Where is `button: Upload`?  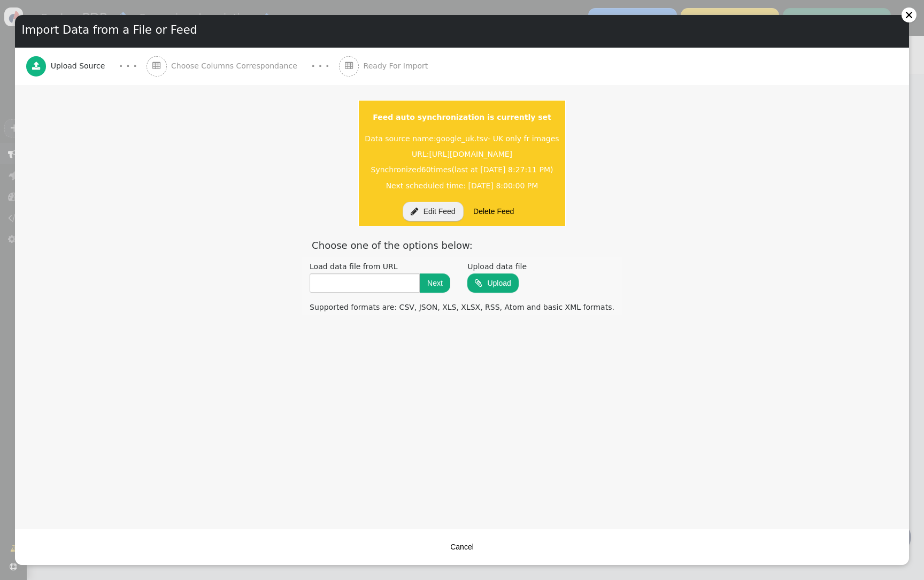
button: Upload is located at coordinates (493, 283).